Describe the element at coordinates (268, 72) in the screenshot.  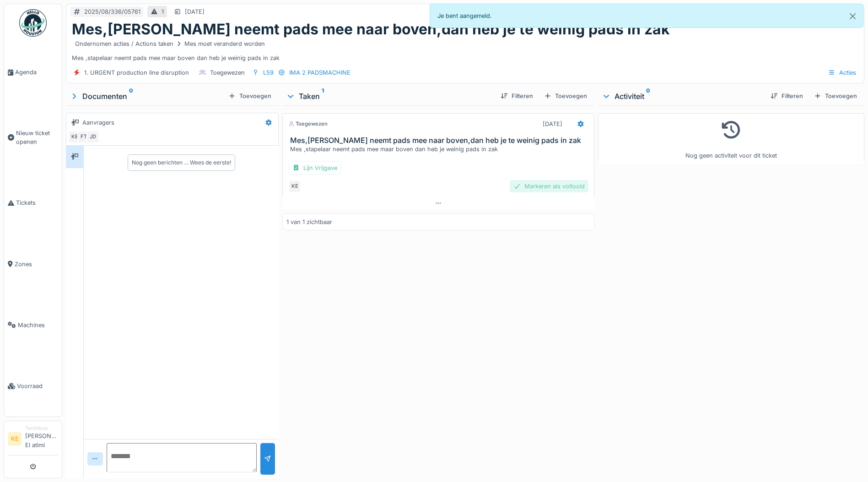
I see `div: L59` at that location.